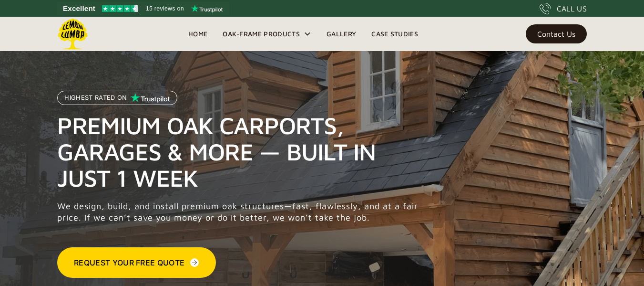 The image size is (644, 286). I want to click on a: CALL US, so click(563, 9).